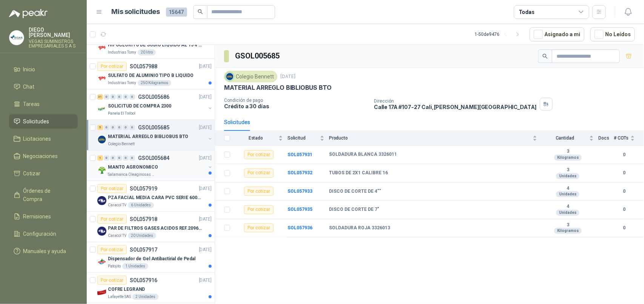 The image size is (644, 304). What do you see at coordinates (44, 122) in the screenshot?
I see `a: Solicitudes` at bounding box center [44, 122].